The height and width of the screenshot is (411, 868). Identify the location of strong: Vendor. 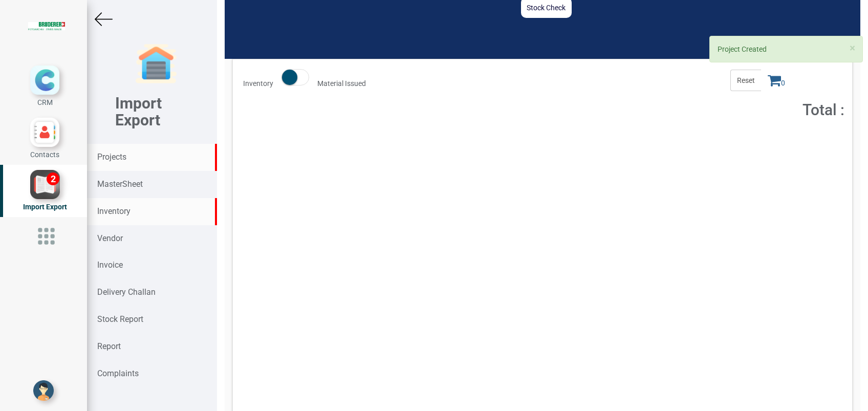
(110, 238).